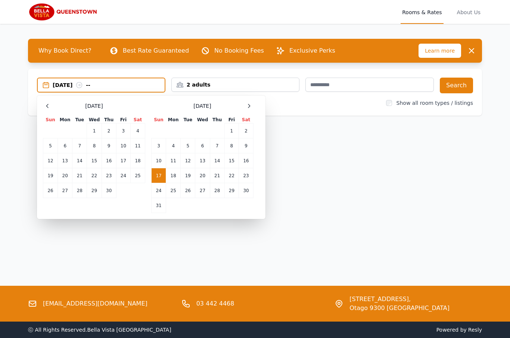  I want to click on img: Bella Vista Queenstown, so click(64, 12).